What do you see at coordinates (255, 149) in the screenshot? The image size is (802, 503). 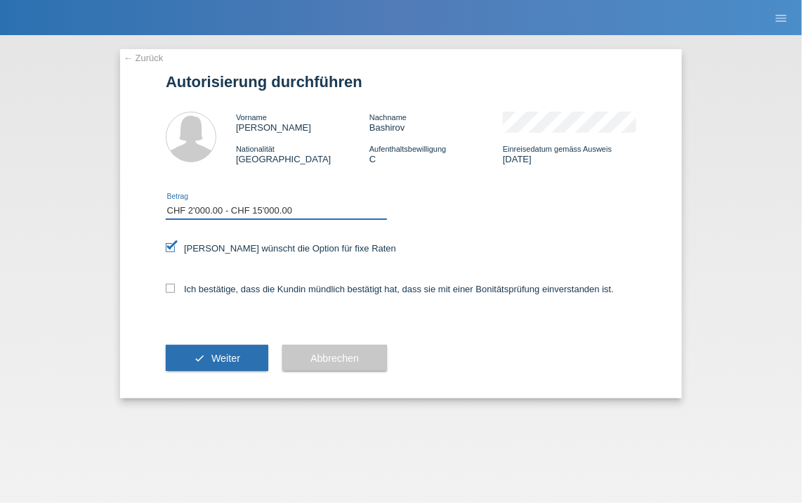 I see `span: Nationalität` at bounding box center [255, 149].